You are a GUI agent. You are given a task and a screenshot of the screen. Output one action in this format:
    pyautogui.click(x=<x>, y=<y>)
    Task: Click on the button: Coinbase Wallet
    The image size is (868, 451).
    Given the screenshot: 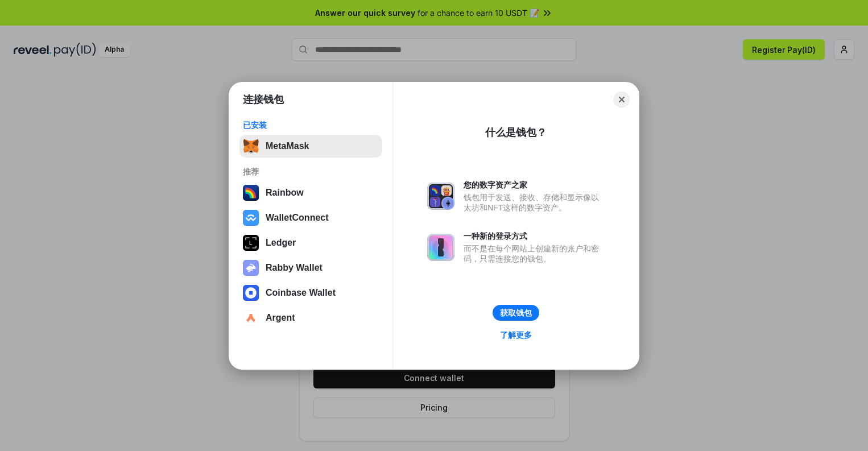 What is the action you would take?
    pyautogui.click(x=310, y=293)
    